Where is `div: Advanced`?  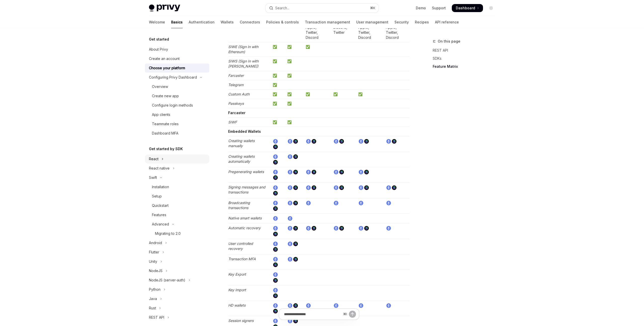 div: Advanced is located at coordinates (160, 224).